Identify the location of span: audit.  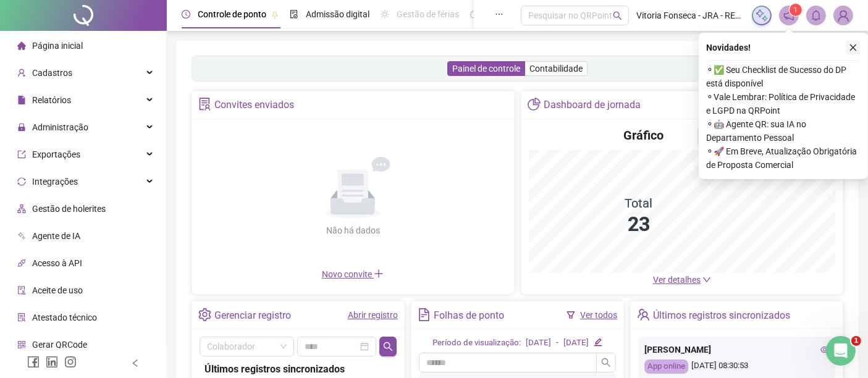
(22, 290).